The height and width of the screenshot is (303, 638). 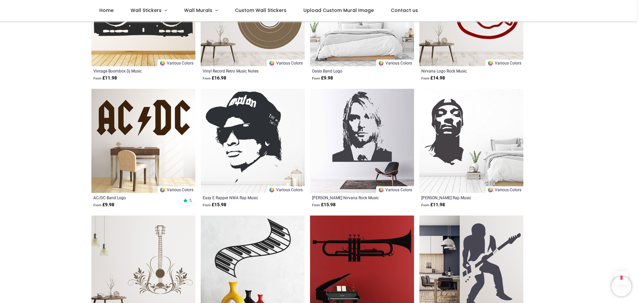 I want to click on span: Contact us, so click(x=404, y=10).